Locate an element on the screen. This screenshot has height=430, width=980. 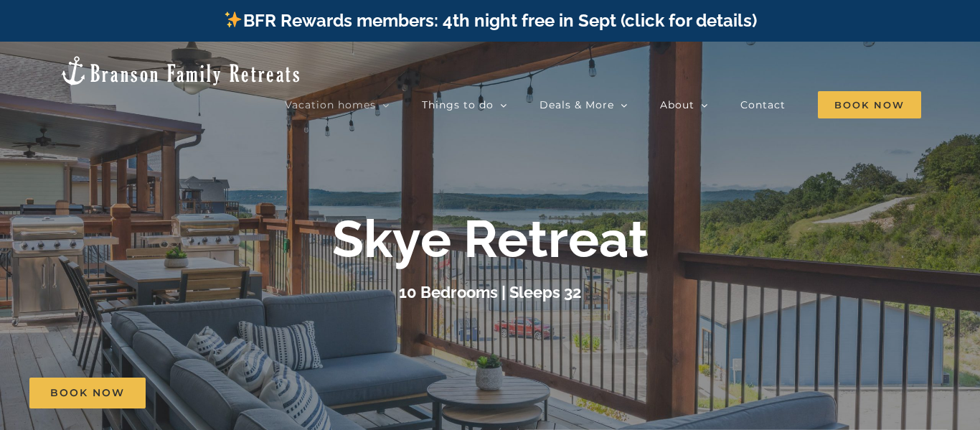
a: Contact is located at coordinates (762, 104).